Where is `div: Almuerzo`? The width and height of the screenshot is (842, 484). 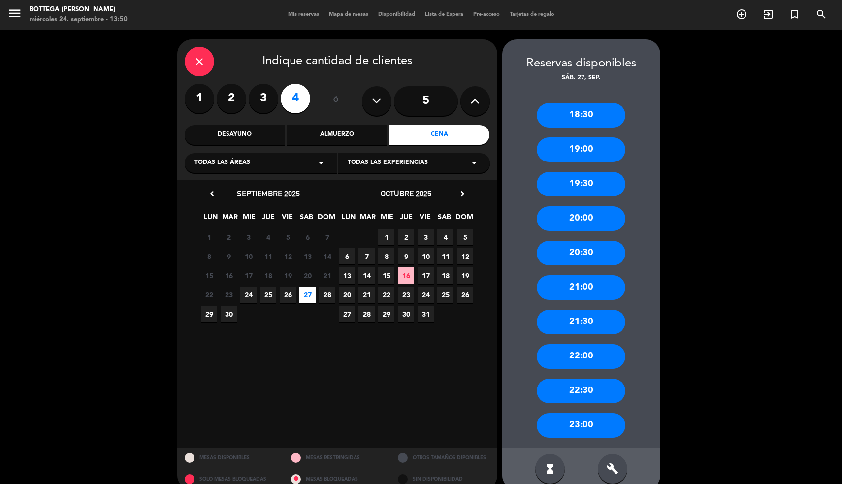 div: Almuerzo is located at coordinates (337, 135).